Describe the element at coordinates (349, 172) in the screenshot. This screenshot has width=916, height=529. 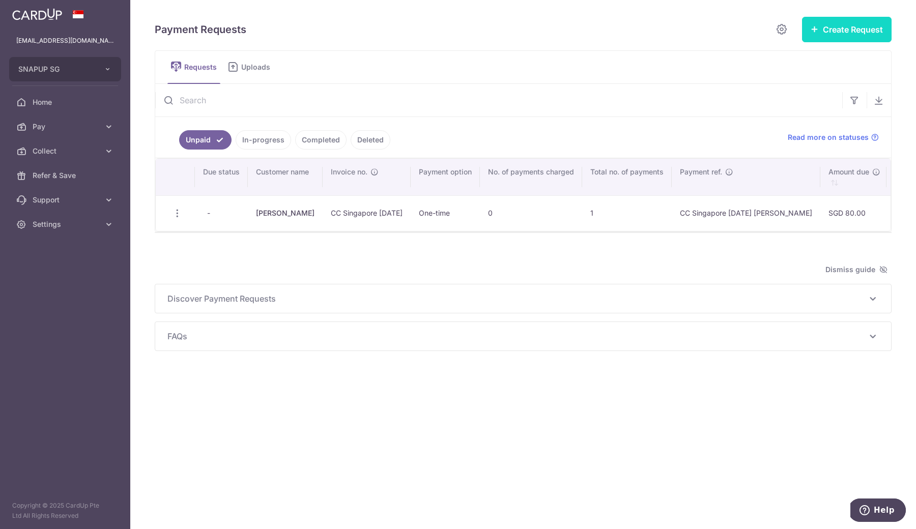
I see `span: Invoice no.` at that location.